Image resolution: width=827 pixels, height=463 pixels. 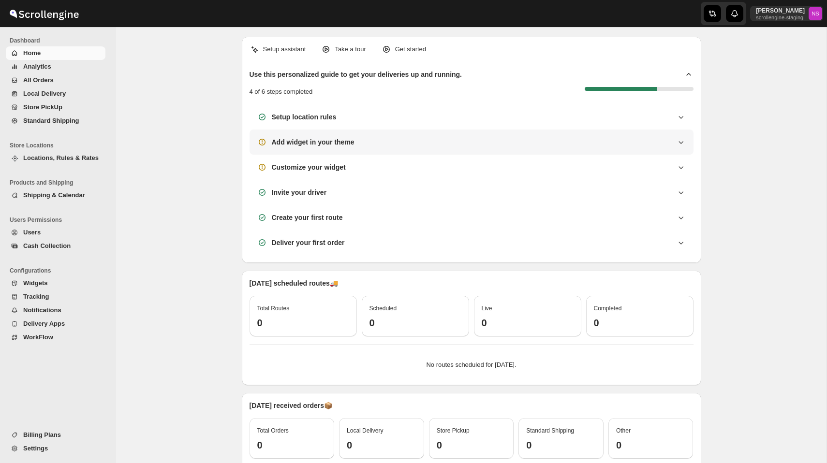 I want to click on span: Notifications, so click(x=42, y=310).